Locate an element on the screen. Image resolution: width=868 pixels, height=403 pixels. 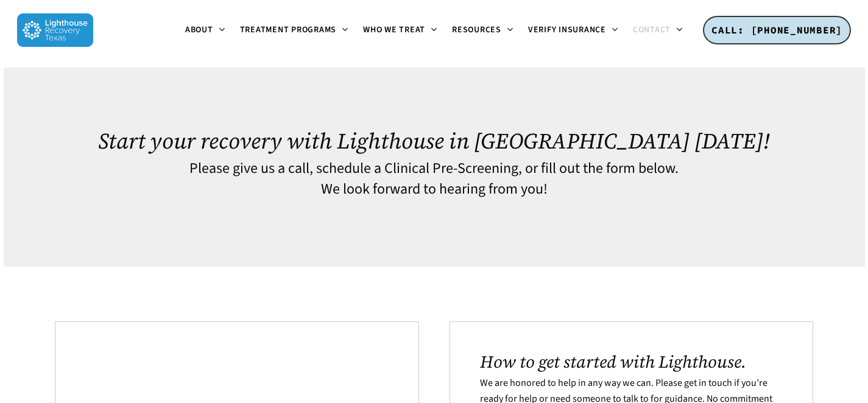
a: Who We Treat is located at coordinates (400, 31).